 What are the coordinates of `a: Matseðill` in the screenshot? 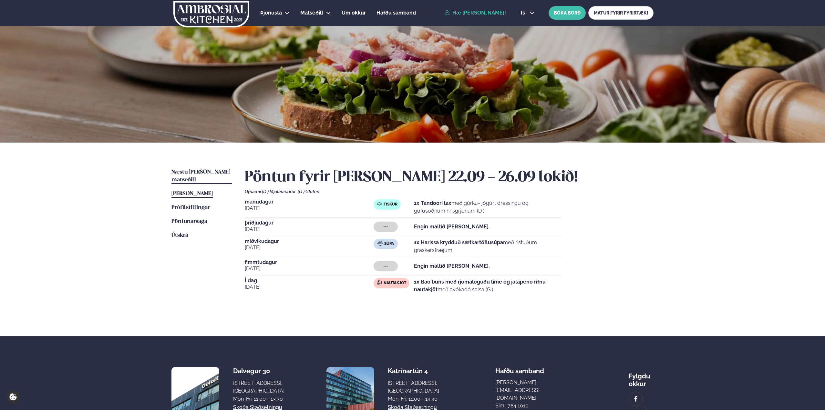 It's located at (312, 13).